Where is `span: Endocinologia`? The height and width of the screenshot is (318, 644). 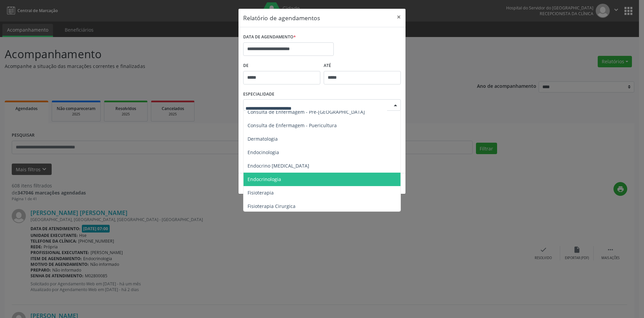
span: Endocinologia is located at coordinates (263, 152).